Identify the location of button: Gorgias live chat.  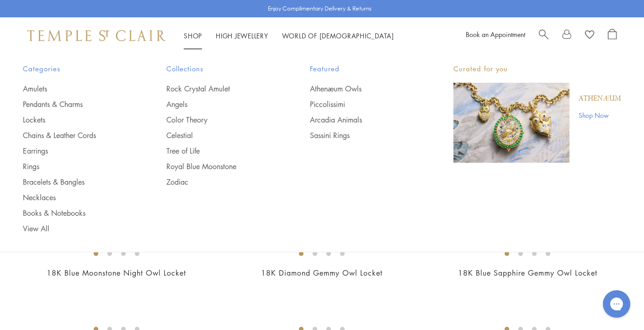
(18, 17).